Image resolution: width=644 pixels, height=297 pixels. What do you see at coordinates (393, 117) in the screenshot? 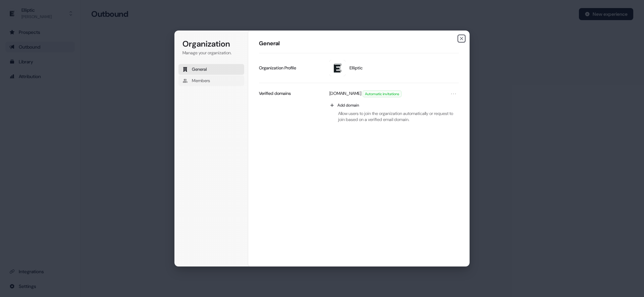
I see `p: Allow users to join the organization automatically or request to join based on a verified email d...` at bounding box center [393, 117].